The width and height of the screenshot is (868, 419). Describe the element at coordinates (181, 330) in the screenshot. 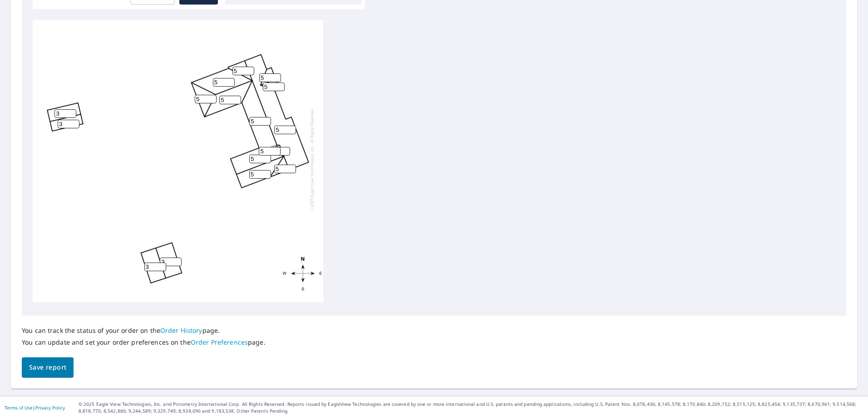

I see `a: Order History` at that location.